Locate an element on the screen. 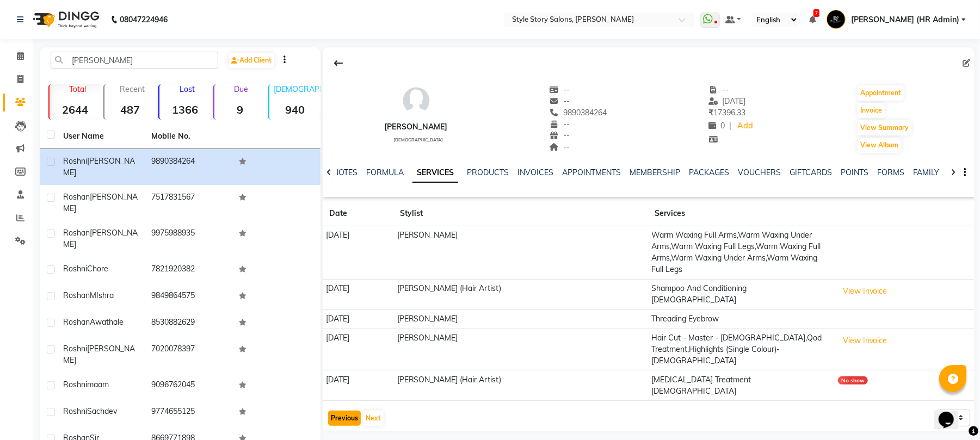 This screenshot has width=980, height=440. span: Awathale is located at coordinates (107, 322).